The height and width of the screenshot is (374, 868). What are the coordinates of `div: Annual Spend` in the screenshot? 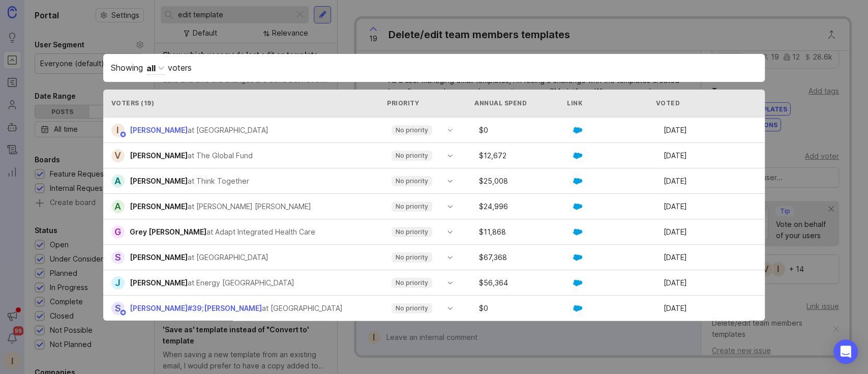 It's located at (519, 102).